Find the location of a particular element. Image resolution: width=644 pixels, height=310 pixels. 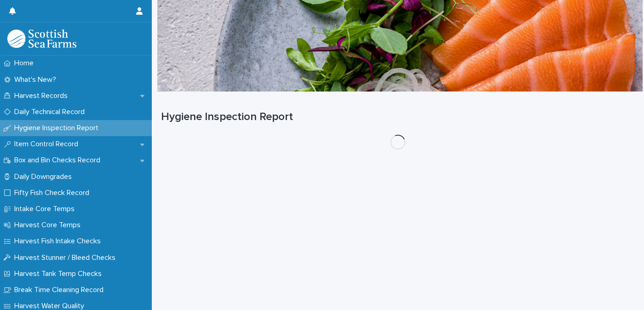

p: Fifty Fish Check Record is located at coordinates (54, 192).